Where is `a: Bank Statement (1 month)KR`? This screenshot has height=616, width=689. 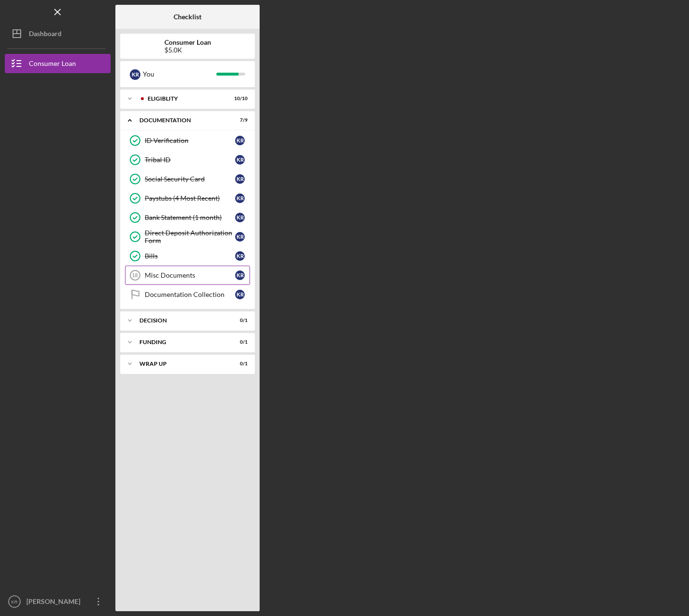 a: Bank Statement (1 month)KR is located at coordinates (187, 217).